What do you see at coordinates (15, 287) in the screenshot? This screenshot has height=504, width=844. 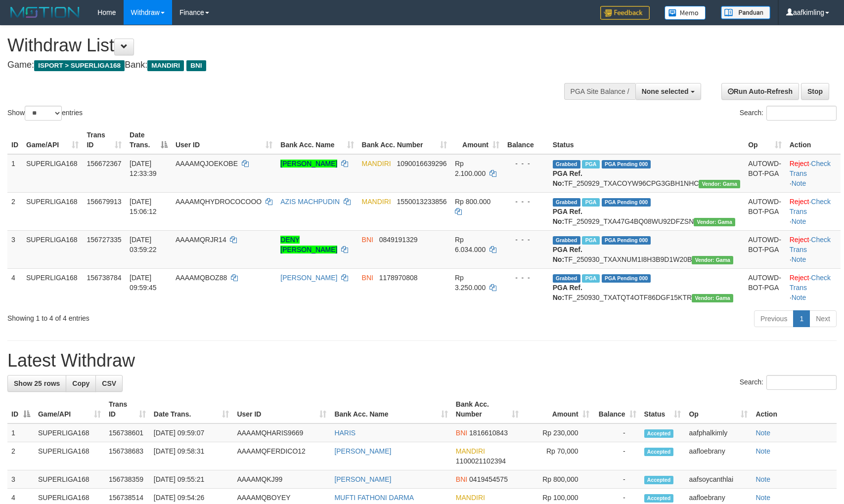 I see `td: 4` at bounding box center [15, 287].